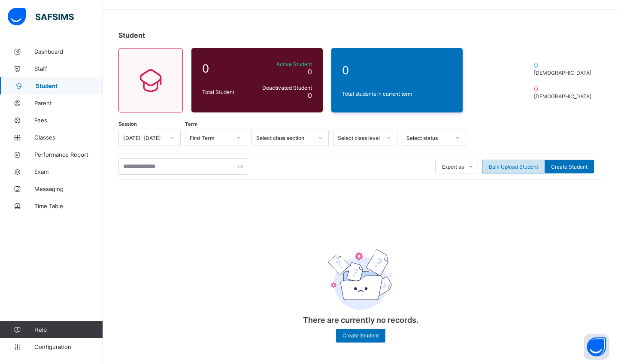 The width and height of the screenshot is (618, 364). Describe the element at coordinates (69, 51) in the screenshot. I see `span: Dashboard` at that location.